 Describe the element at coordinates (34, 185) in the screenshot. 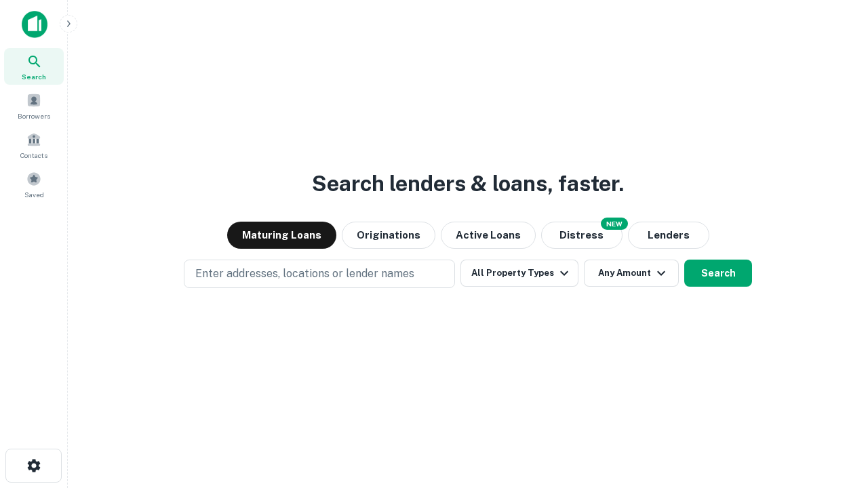

I see `a: Saved` at that location.